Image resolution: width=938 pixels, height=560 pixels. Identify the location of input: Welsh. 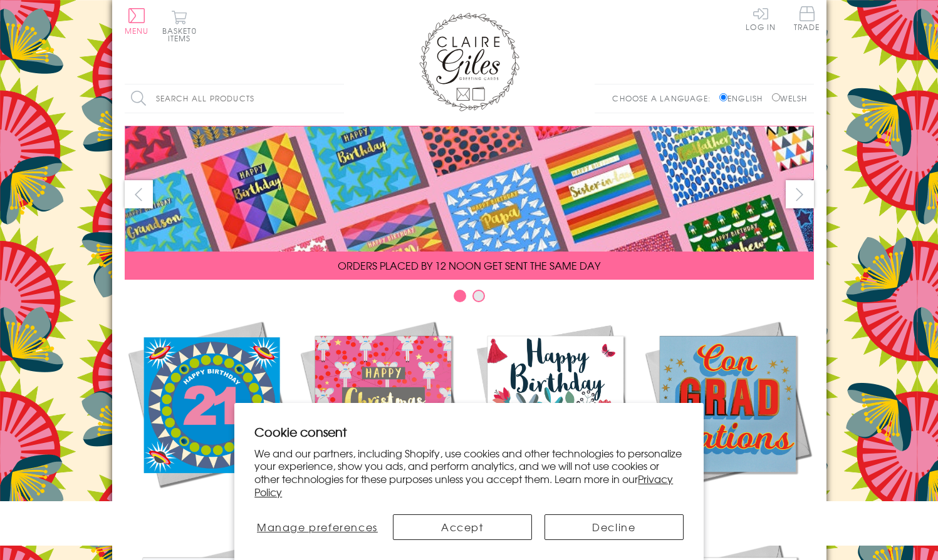
(776, 97).